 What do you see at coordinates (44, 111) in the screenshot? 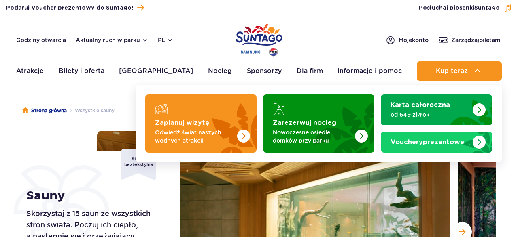
I see `a: Strona główna` at bounding box center [44, 111].